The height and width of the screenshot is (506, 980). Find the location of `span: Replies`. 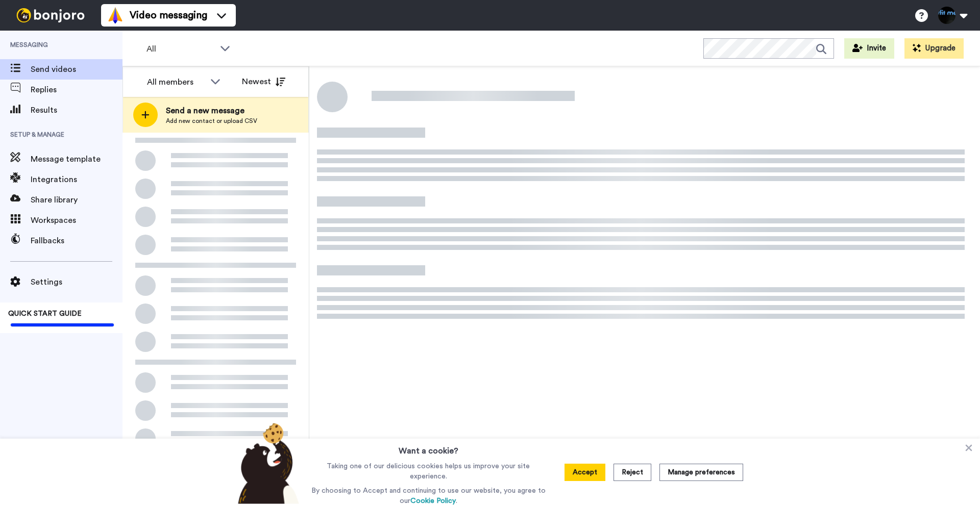

span: Replies is located at coordinates (77, 90).